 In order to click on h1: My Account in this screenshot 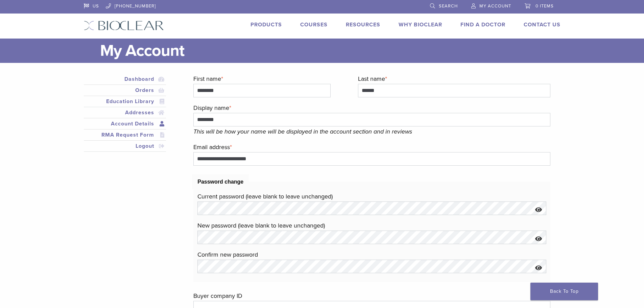, I will do `click(330, 51)`.